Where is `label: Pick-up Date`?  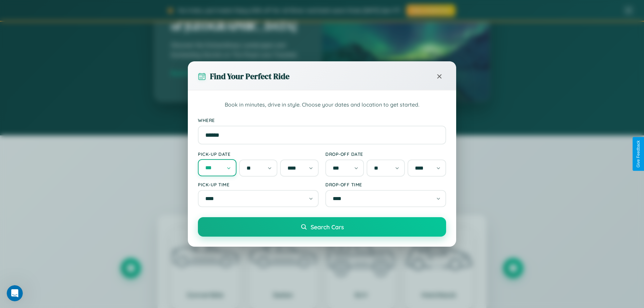 label: Pick-up Date is located at coordinates (259, 154).